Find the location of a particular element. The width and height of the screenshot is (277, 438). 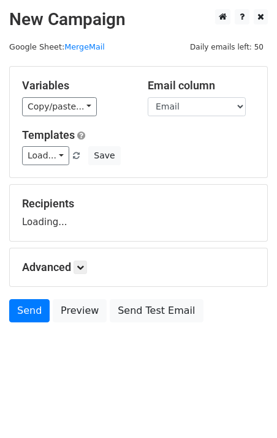

a: Copy/paste... is located at coordinates (59, 106).